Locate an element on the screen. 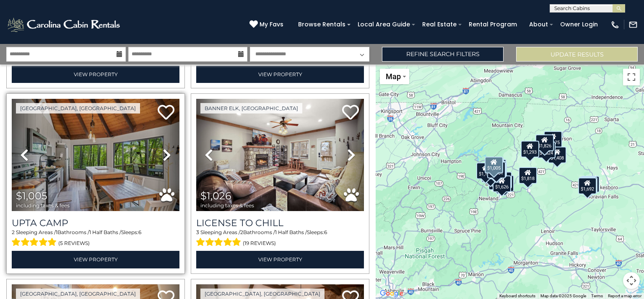  div: $1,626 is located at coordinates (502, 184).